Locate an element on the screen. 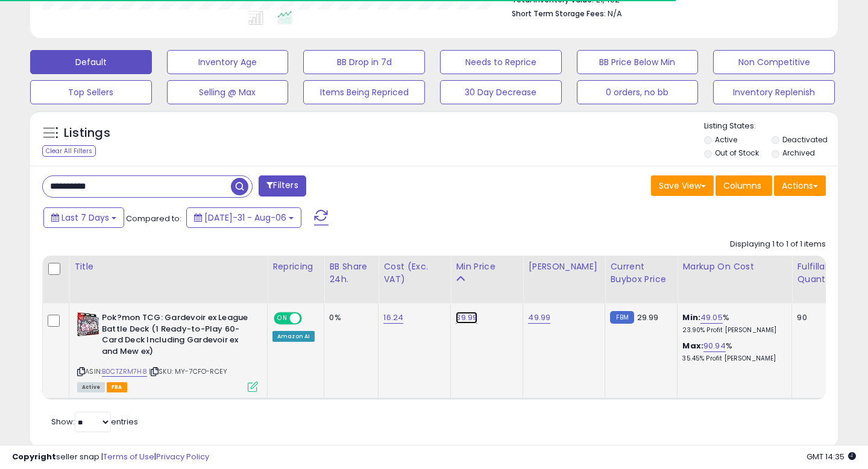  a: 49.99 is located at coordinates (539, 317).